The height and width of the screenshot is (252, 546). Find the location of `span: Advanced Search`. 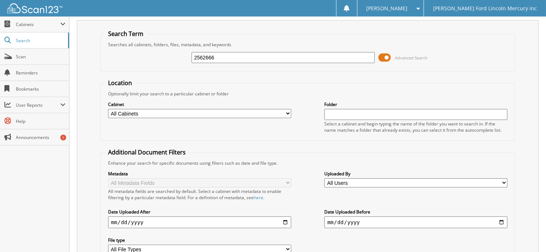

span: Advanced Search is located at coordinates (411, 58).